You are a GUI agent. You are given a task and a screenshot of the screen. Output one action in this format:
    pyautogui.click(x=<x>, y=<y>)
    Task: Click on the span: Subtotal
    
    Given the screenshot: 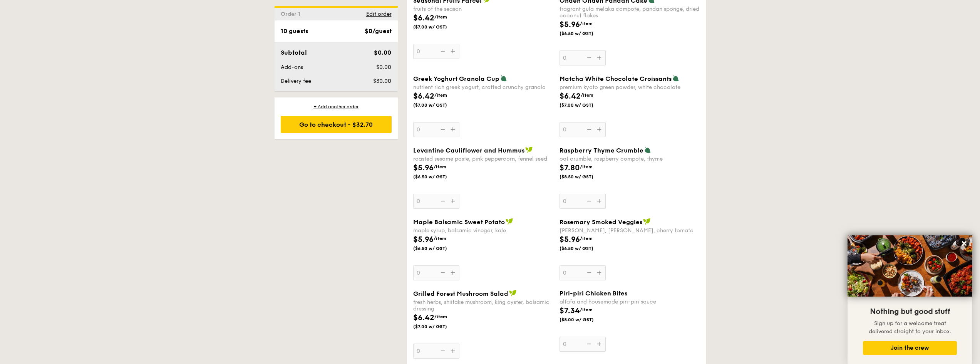 What is the action you would take?
    pyautogui.click(x=294, y=52)
    